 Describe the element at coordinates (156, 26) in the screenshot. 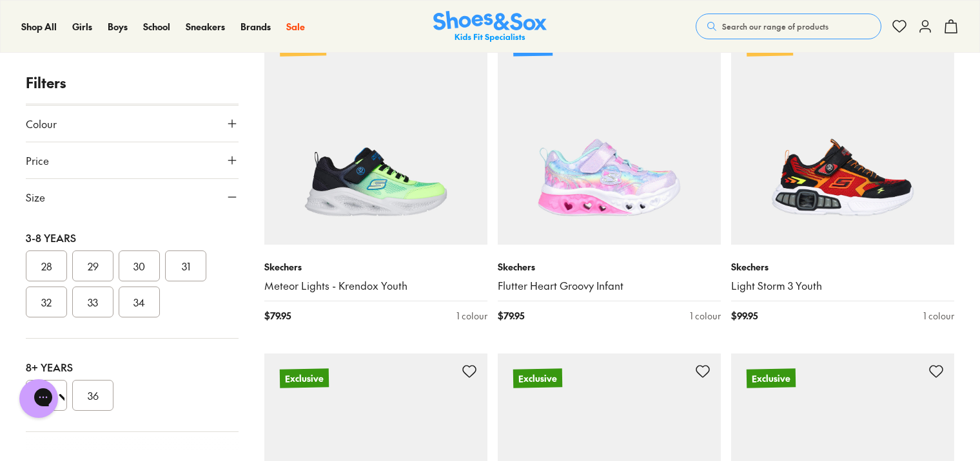

I see `a: School` at that location.